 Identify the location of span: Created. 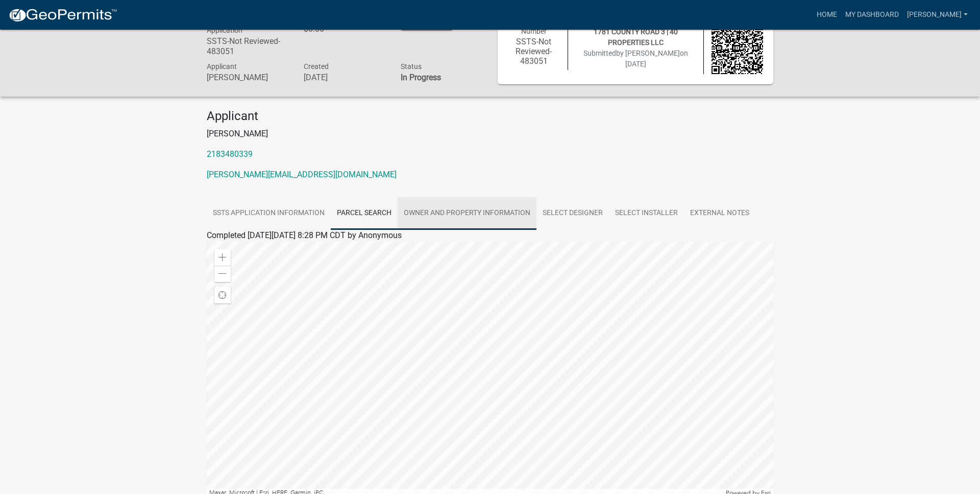
(316, 66).